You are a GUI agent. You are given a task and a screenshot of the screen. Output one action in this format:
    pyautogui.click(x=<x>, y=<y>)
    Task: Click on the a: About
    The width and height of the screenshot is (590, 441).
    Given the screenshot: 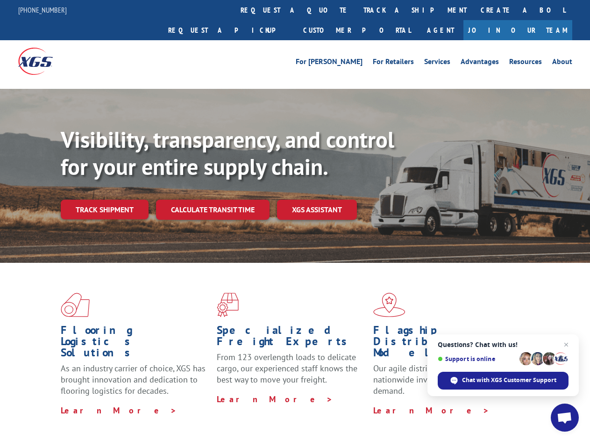 What is the action you would take?
    pyautogui.click(x=562, y=63)
    